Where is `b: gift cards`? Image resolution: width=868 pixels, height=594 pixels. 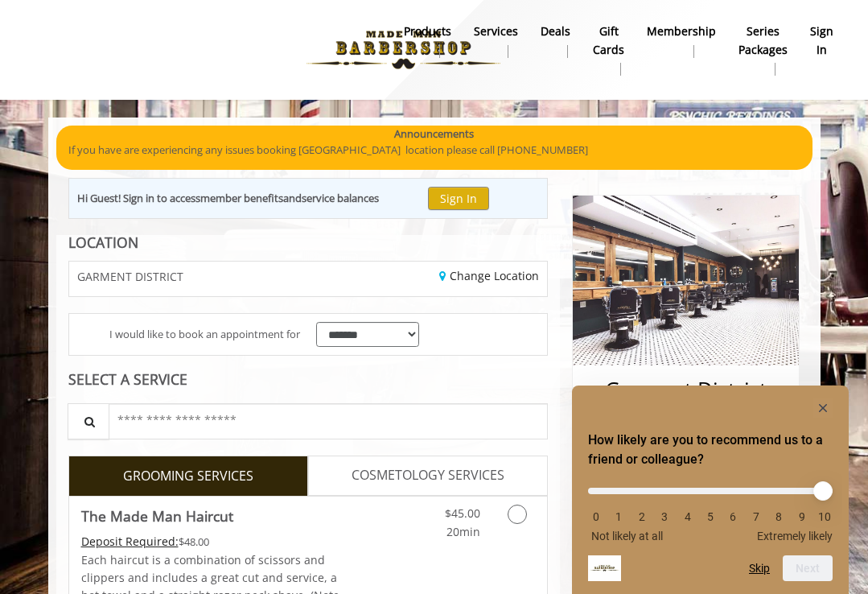 b: gift cards is located at coordinates (608, 41).